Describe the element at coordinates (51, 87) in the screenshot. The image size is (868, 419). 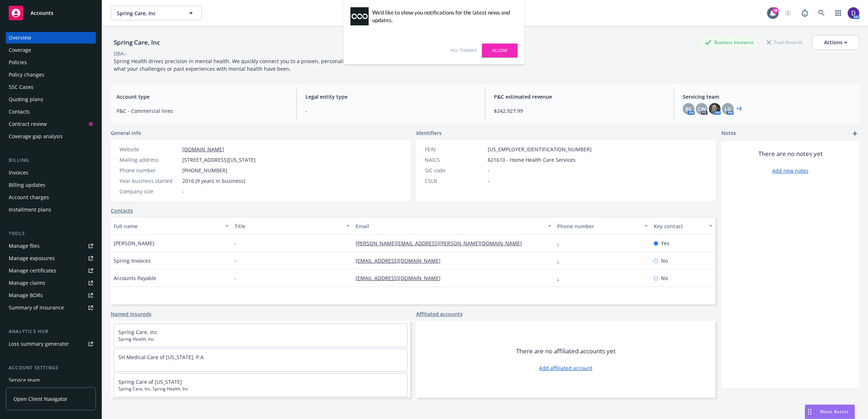
I see `a: SSC Cases` at that location.